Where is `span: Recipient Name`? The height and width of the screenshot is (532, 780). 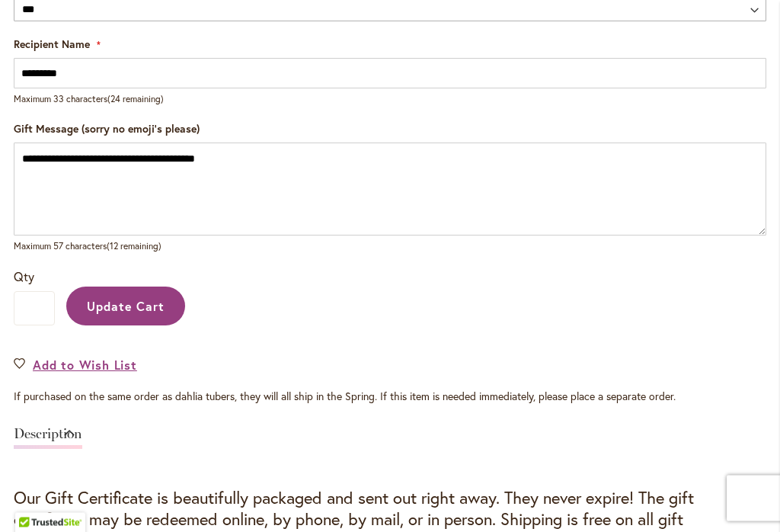
span: Recipient Name is located at coordinates (52, 44).